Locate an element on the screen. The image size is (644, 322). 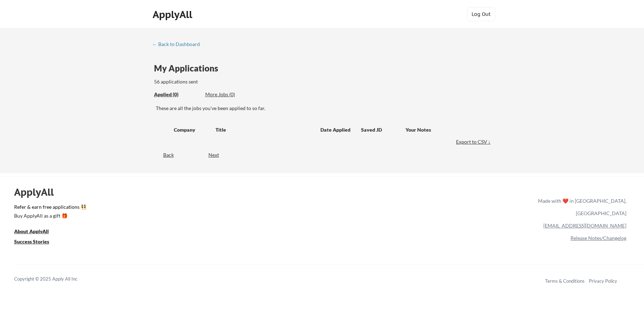
div: Next is located at coordinates (218, 155).